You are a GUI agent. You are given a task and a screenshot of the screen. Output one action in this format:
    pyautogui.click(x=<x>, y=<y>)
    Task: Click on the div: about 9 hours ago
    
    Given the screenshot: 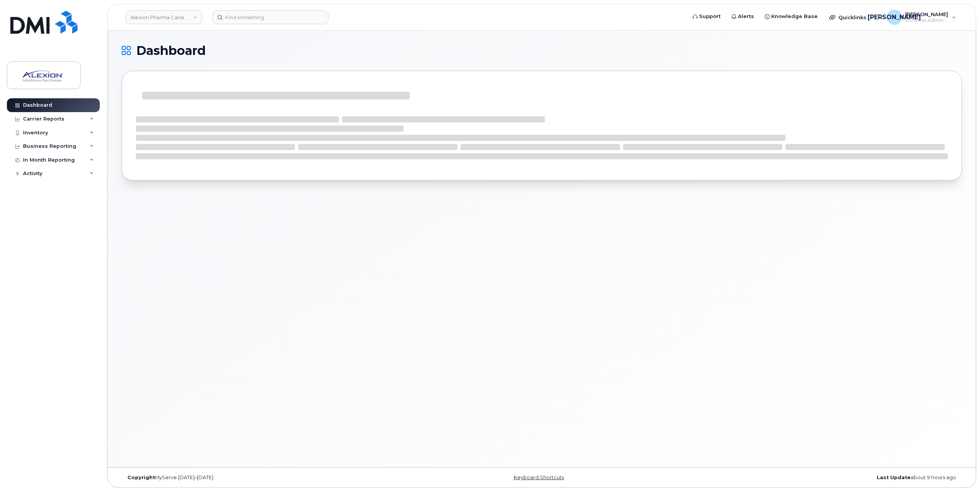 What is the action you would take?
    pyautogui.click(x=822, y=477)
    